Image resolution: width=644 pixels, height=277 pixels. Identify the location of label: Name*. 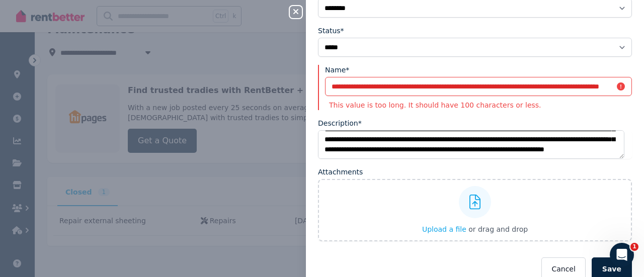
(337, 70).